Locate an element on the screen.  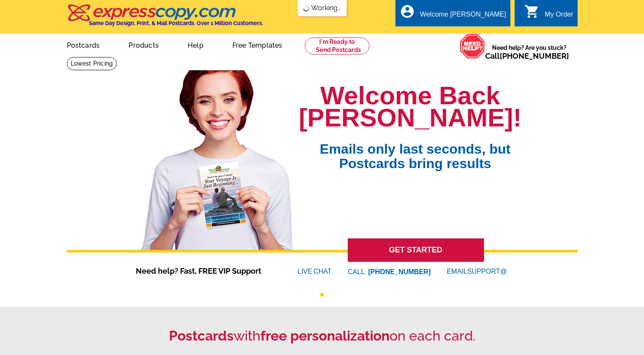
h2: with on each card. is located at coordinates (322, 336).